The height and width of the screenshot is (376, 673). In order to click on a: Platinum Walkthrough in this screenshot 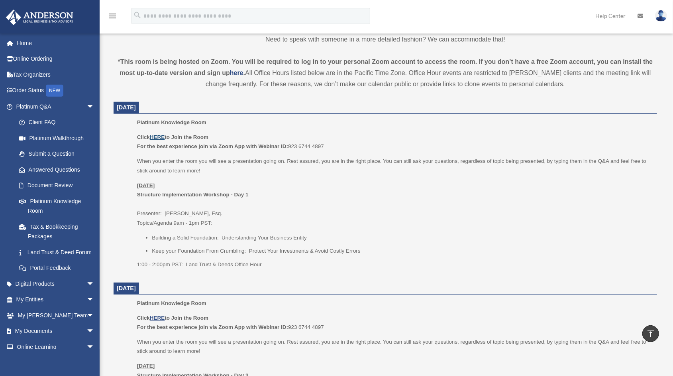, I will do `click(59, 138)`.